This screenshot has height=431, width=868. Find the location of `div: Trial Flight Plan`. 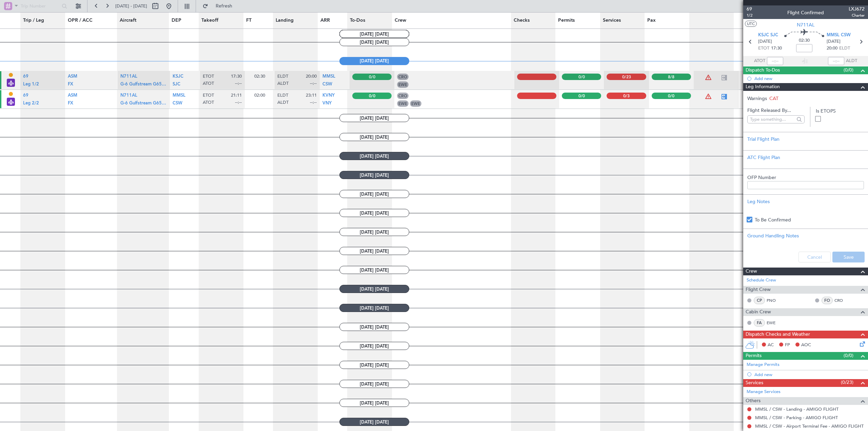

div: Trial Flight Plan is located at coordinates (806, 139).